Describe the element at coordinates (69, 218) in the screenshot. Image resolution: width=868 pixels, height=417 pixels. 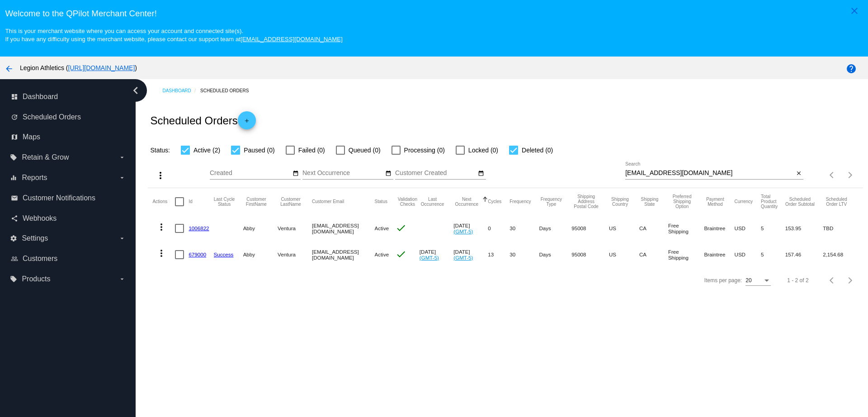
I see `a: share Webhooks` at that location.